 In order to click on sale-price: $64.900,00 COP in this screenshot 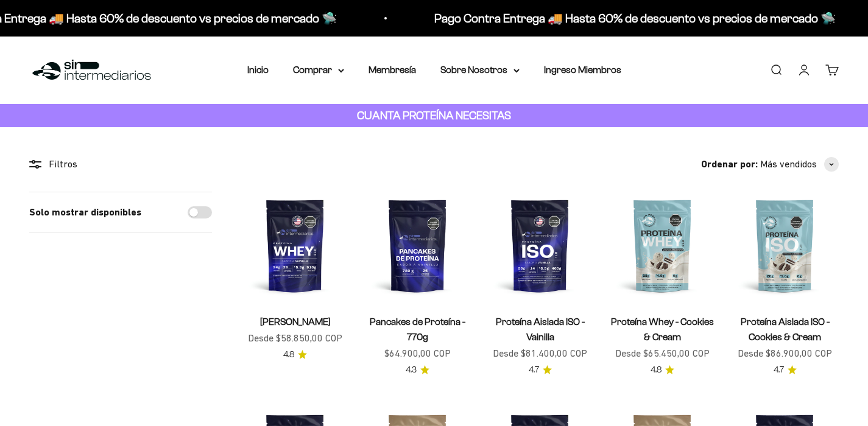, I will do `click(417, 353)`.